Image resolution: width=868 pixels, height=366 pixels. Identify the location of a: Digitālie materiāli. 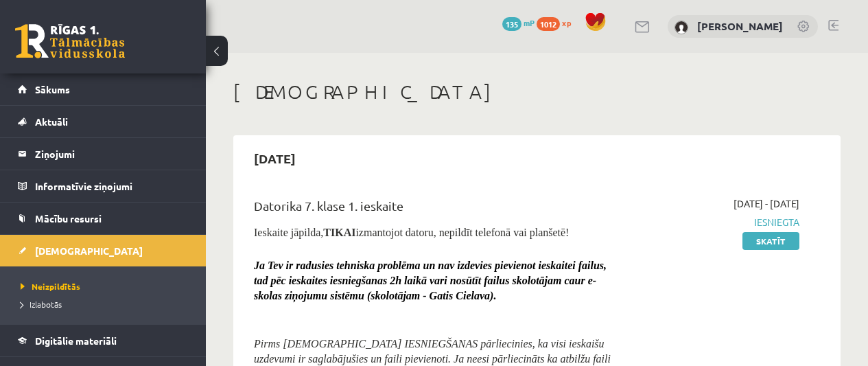
(103, 341).